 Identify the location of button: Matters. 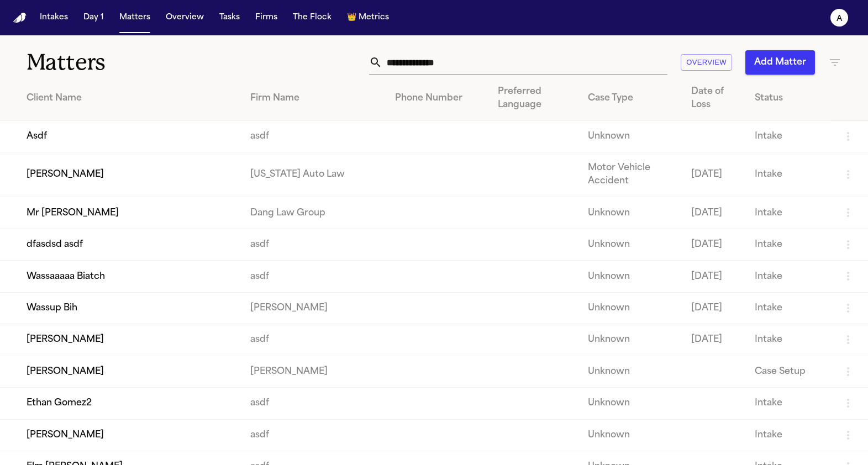
(135, 18).